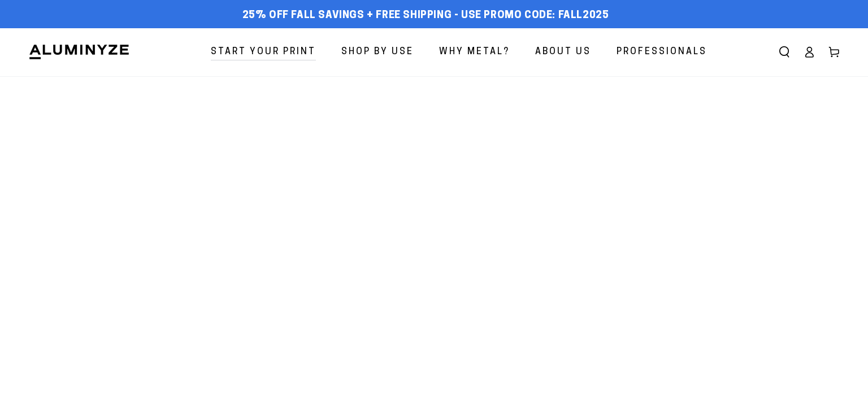  What do you see at coordinates (79, 52) in the screenshot?
I see `img: Aluminyze` at bounding box center [79, 52].